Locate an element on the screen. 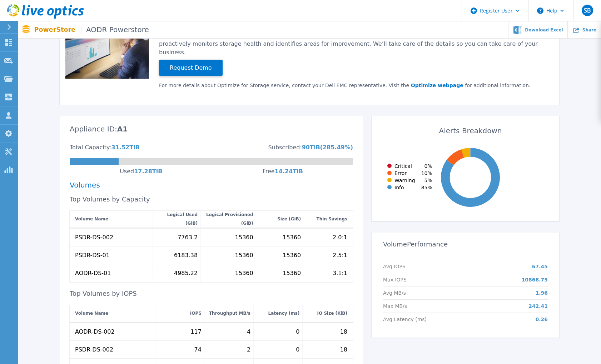  div: A1 is located at coordinates (122, 135).